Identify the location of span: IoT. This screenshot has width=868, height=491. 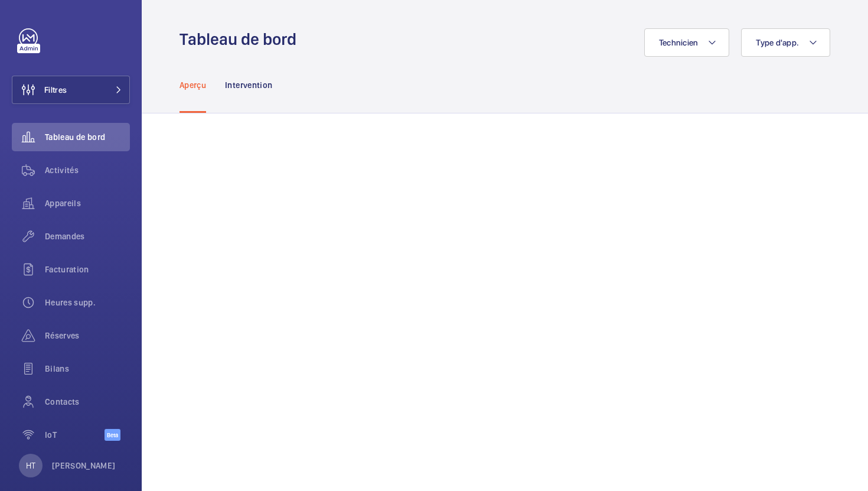
(75, 435).